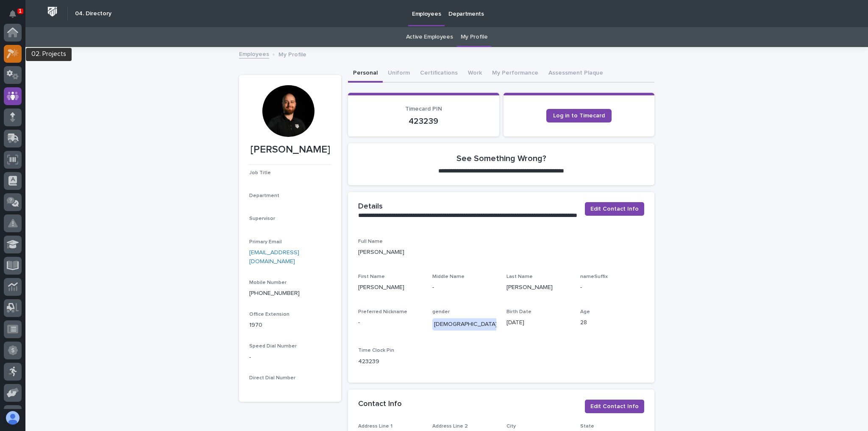  What do you see at coordinates (16, 17) in the screenshot?
I see `div: Notifications1` at bounding box center [16, 17].